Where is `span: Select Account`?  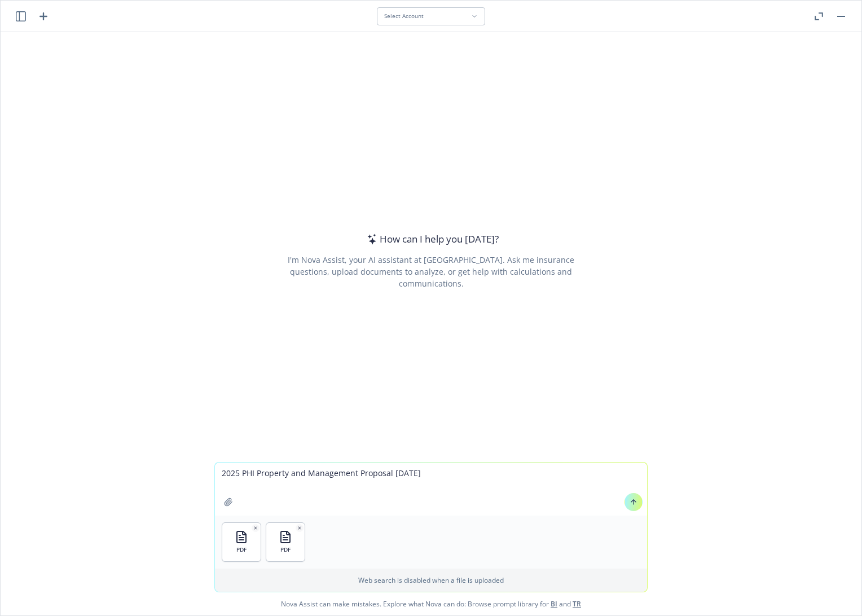
span: Select Account is located at coordinates (404, 16).